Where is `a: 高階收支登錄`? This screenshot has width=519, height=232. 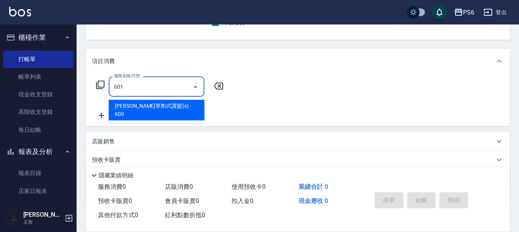 a: 高階收支登錄 is located at coordinates (38, 112).